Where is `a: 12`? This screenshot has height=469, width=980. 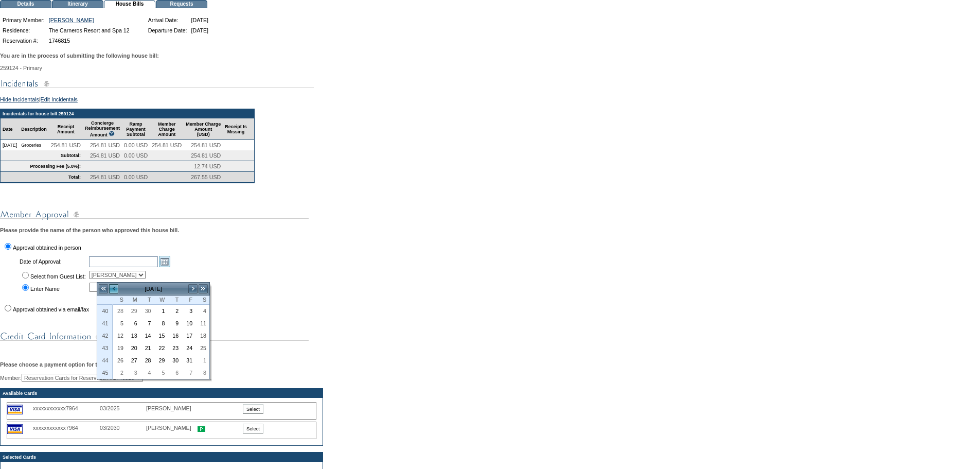
a: 12 is located at coordinates (119, 335).